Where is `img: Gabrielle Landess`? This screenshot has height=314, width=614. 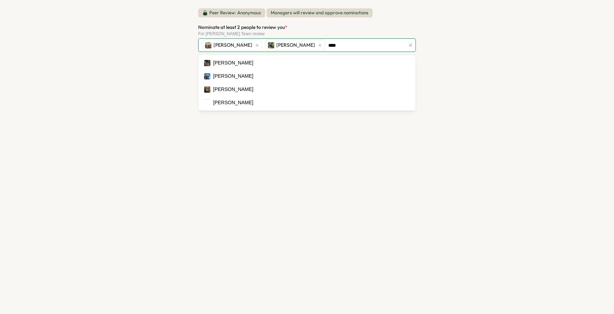 img: Gabrielle Landess is located at coordinates (208, 45).